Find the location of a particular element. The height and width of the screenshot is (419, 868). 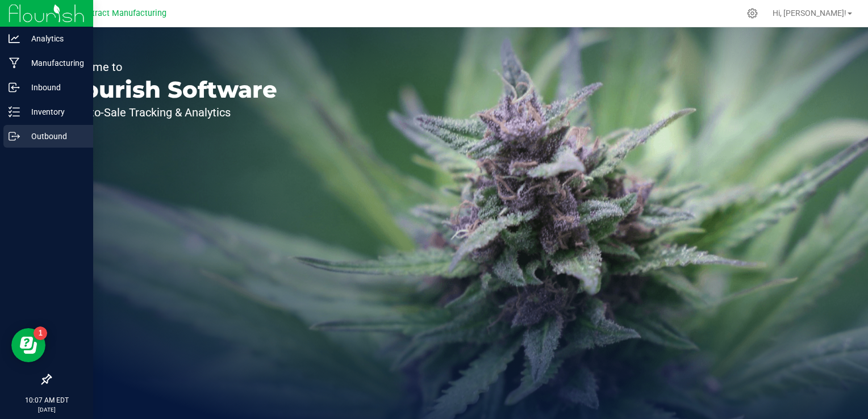

inline-svg: Outbound is located at coordinates (14, 136).